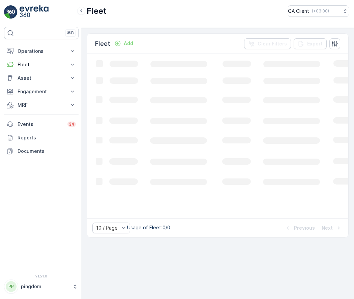 This screenshot has width=354, height=299. Describe the element at coordinates (47, 151) in the screenshot. I see `p: Documents` at that location.